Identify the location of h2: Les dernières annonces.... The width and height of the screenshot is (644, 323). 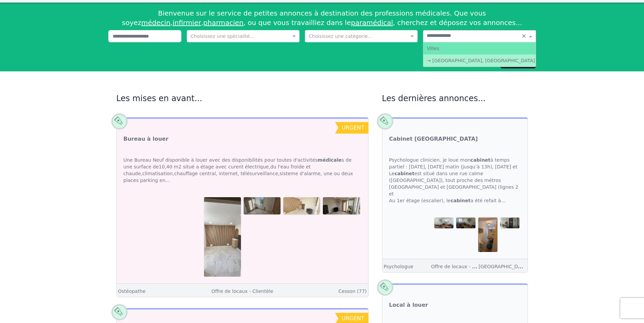
(455, 99).